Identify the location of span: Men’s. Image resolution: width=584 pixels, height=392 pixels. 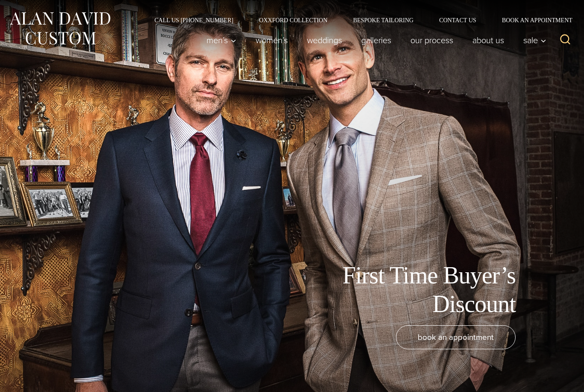
(221, 40).